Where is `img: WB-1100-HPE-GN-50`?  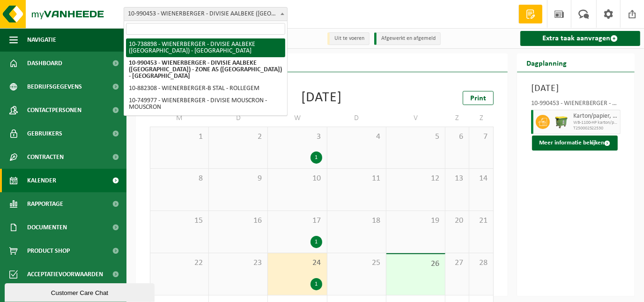
img: WB-1100-HPE-GN-50 is located at coordinates (562, 122).